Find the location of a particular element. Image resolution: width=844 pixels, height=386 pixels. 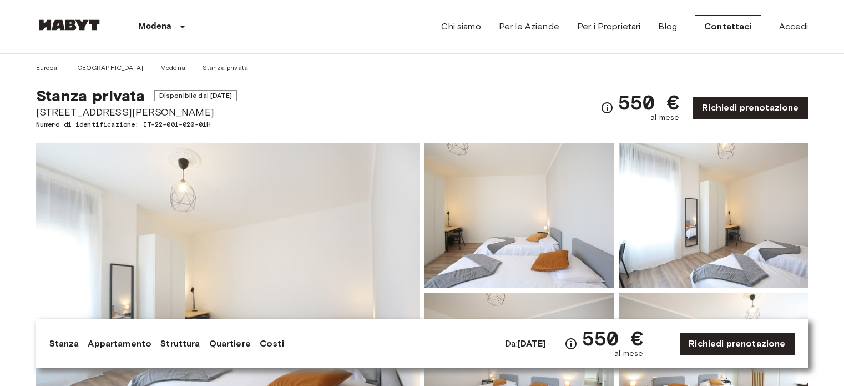

span: Stanza privata is located at coordinates (90, 95).